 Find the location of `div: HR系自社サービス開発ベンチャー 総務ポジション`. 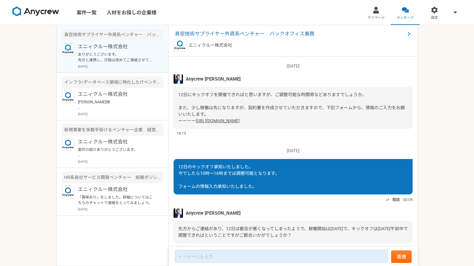

div: HR系自社サービス開発ベンチャー 総務ポジション is located at coordinates (112, 177).